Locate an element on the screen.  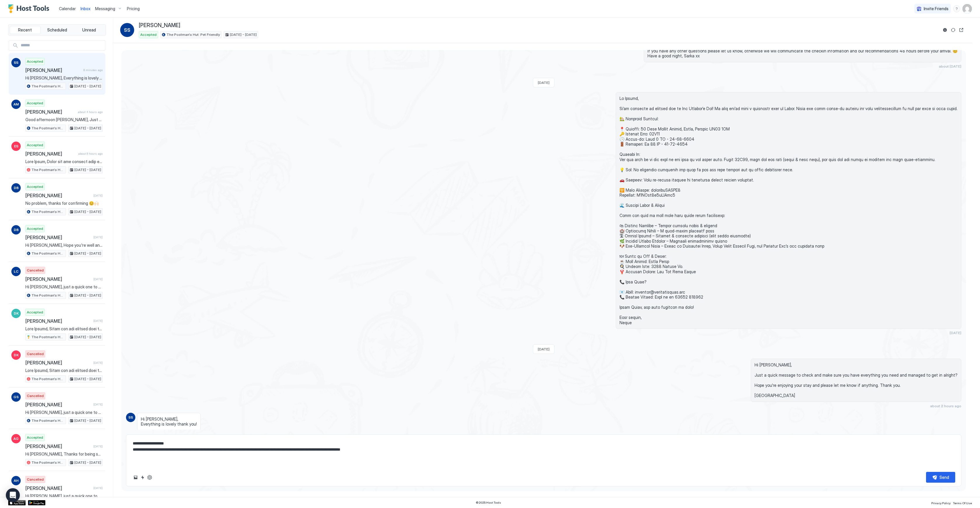
button: Send is located at coordinates (940, 477).